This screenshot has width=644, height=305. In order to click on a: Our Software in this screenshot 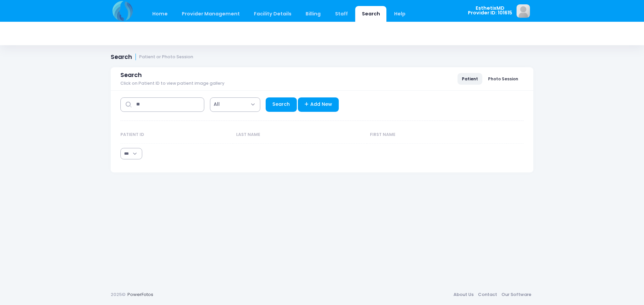, I will do `click(516, 295)`.